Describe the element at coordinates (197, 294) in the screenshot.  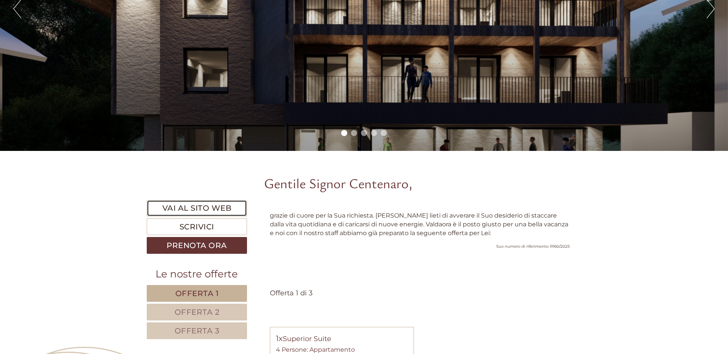
I see `span: Offerta 1` at that location.